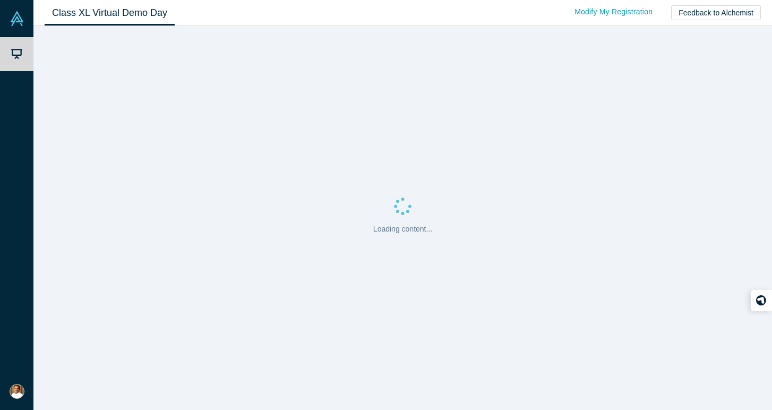  What do you see at coordinates (716, 13) in the screenshot?
I see `button: Feedback to Alchemist` at bounding box center [716, 13].